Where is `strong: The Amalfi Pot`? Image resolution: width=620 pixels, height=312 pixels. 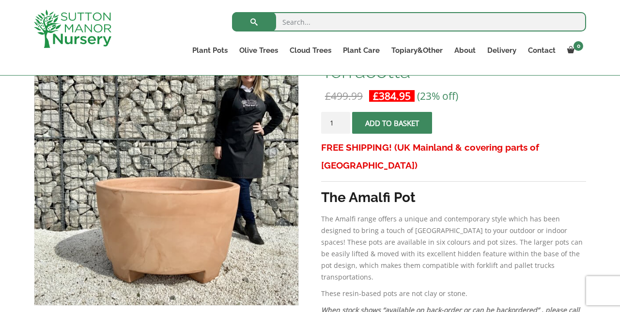
strong: The Amalfi Pot is located at coordinates (368, 197).